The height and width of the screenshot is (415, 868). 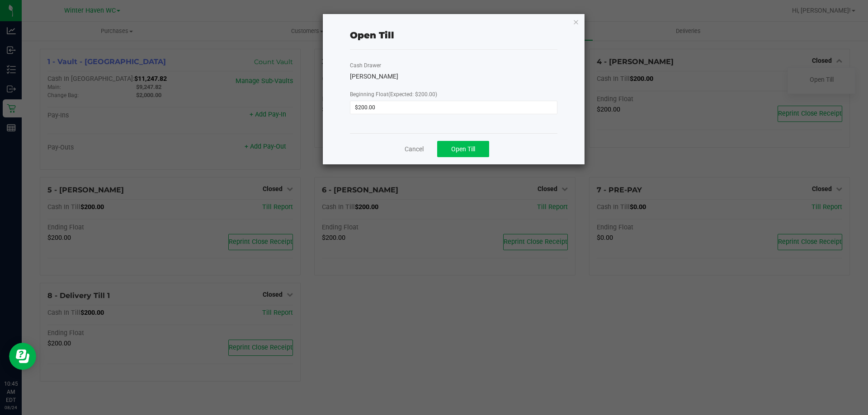 I want to click on span: Beginning Float, so click(x=393, y=94).